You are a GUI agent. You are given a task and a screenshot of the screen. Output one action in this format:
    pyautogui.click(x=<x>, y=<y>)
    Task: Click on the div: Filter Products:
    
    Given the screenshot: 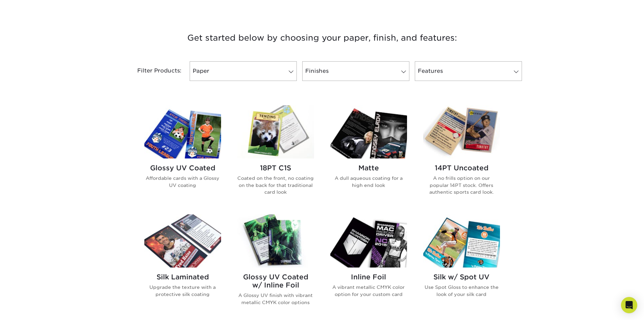 What is the action you would take?
    pyautogui.click(x=153, y=71)
    